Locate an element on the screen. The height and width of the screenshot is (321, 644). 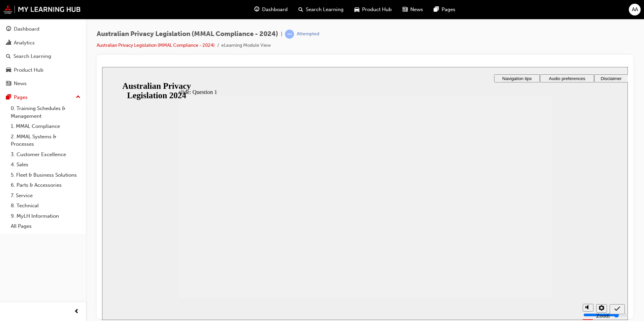
a: mmal is located at coordinates (42, 9).